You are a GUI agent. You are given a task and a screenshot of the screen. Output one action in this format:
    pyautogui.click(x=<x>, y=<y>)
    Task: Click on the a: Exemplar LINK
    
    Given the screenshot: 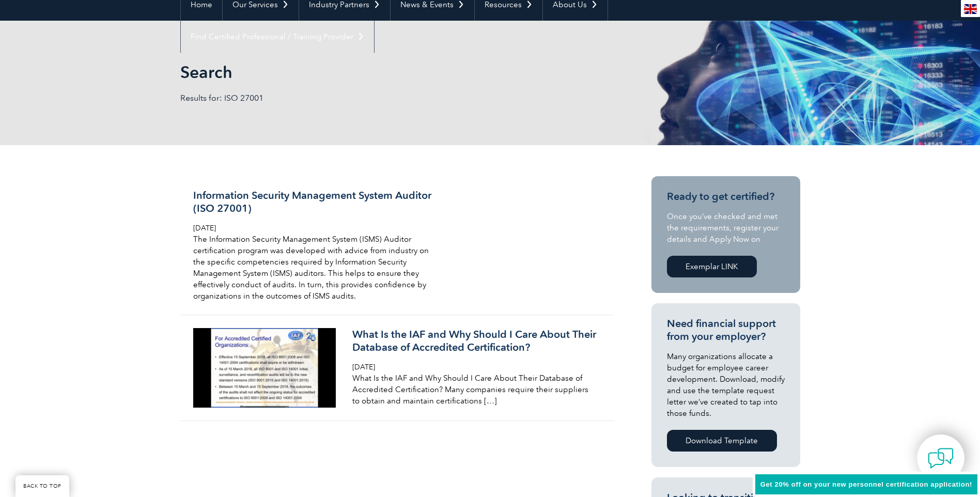 What is the action you would take?
    pyautogui.click(x=712, y=267)
    